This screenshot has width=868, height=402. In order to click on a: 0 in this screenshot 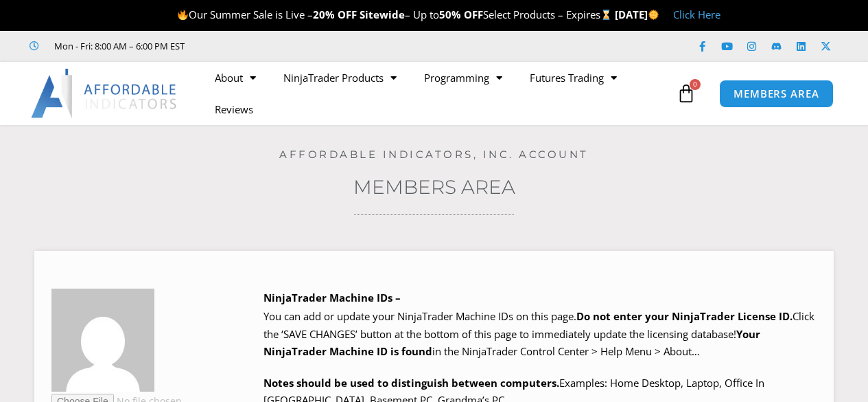, I will do `click(686, 94)`.